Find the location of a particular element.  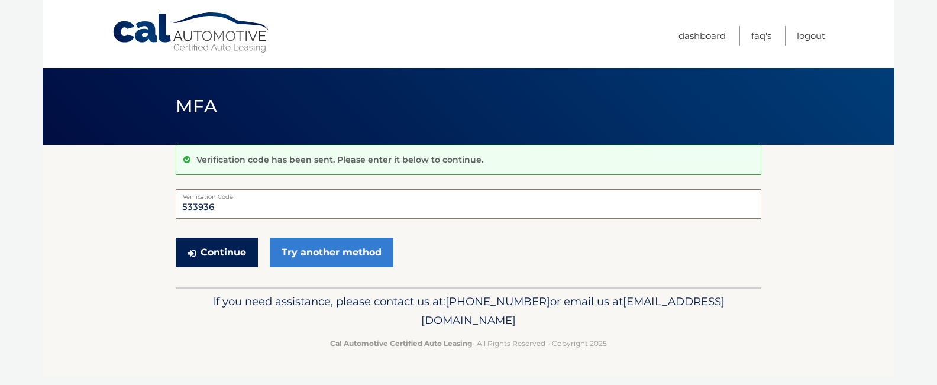

p: - All Rights Reserved - Copyright 2025 is located at coordinates (468, 343).